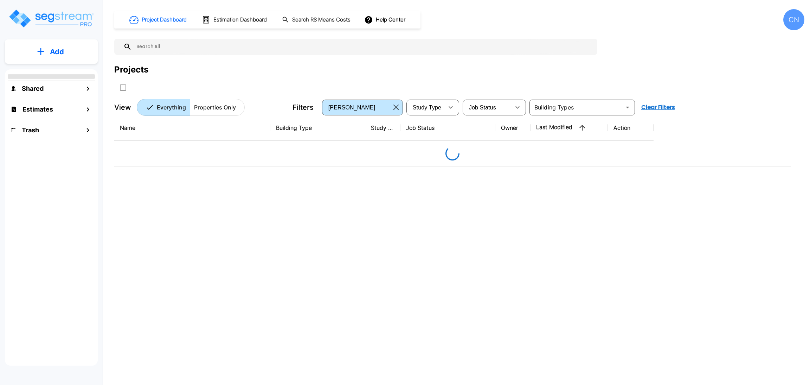 The image size is (810, 385). Describe the element at coordinates (215, 107) in the screenshot. I see `p: Properties Only` at that location.